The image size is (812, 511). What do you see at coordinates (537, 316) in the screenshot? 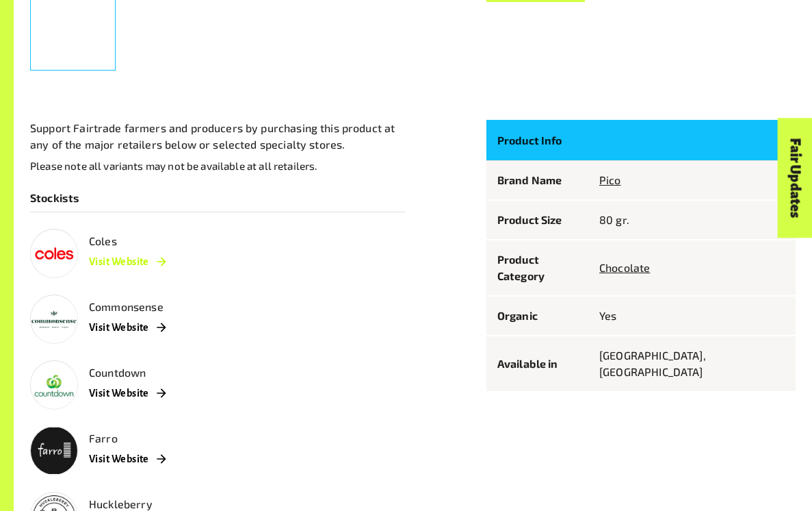
I see `p: Organic` at bounding box center [537, 316].